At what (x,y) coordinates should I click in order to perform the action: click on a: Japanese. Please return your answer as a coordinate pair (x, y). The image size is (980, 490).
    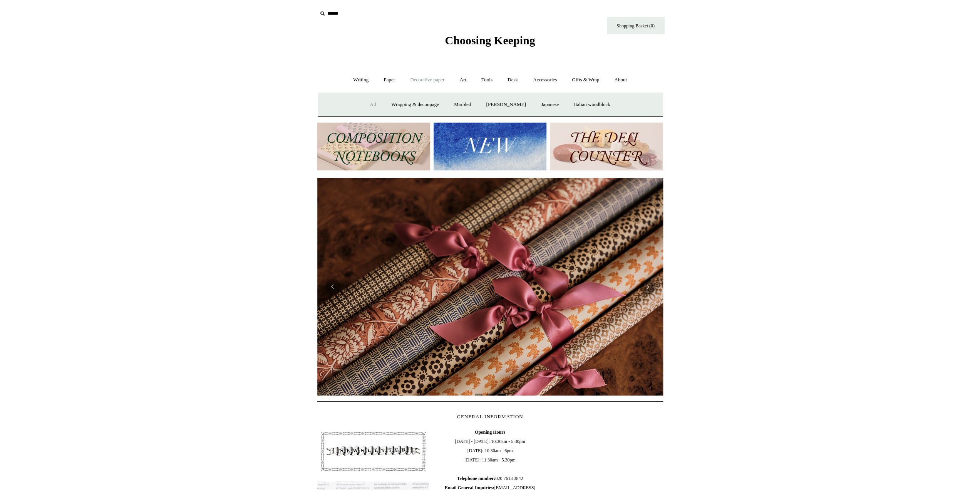
    Looking at the image, I should click on (550, 105).